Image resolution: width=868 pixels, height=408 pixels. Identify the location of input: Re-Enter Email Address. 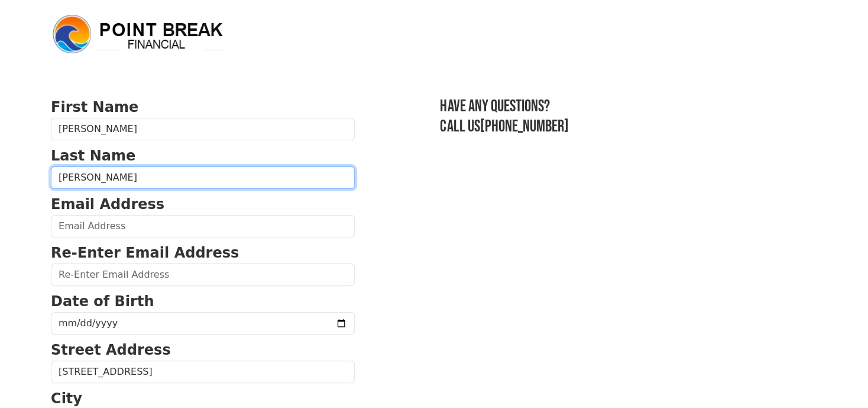
(203, 275).